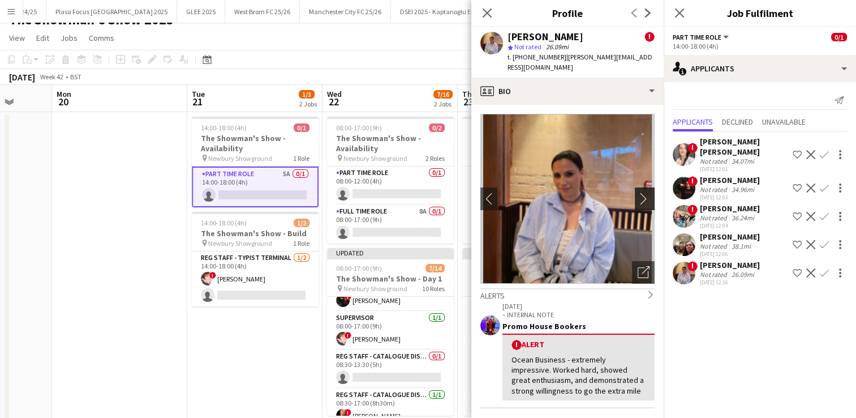  What do you see at coordinates (741, 246) in the screenshot?
I see `div: 38.1mi` at bounding box center [741, 246].